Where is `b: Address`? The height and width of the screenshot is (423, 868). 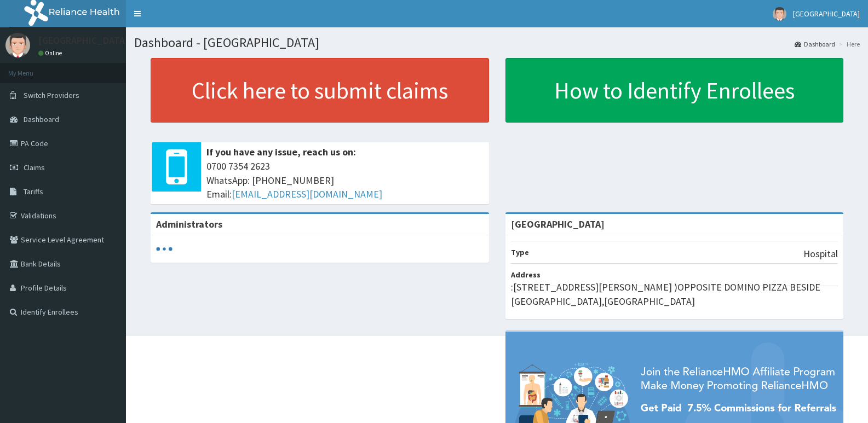 b: Address is located at coordinates (526, 275).